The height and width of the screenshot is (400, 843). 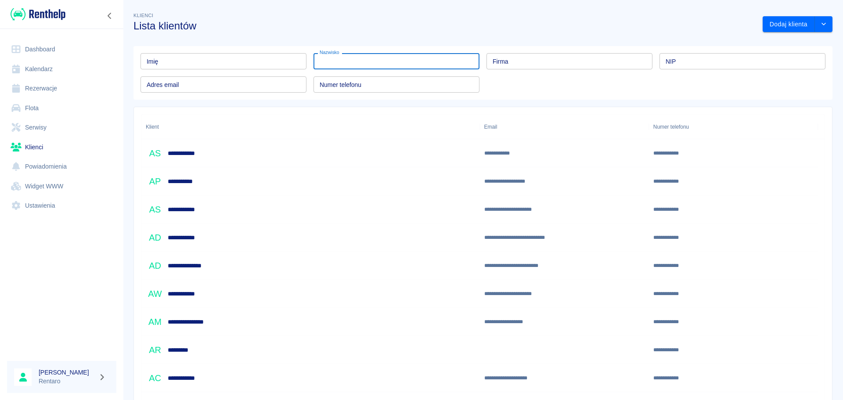 What do you see at coordinates (61, 166) in the screenshot?
I see `a: Powiadomienia` at bounding box center [61, 166].